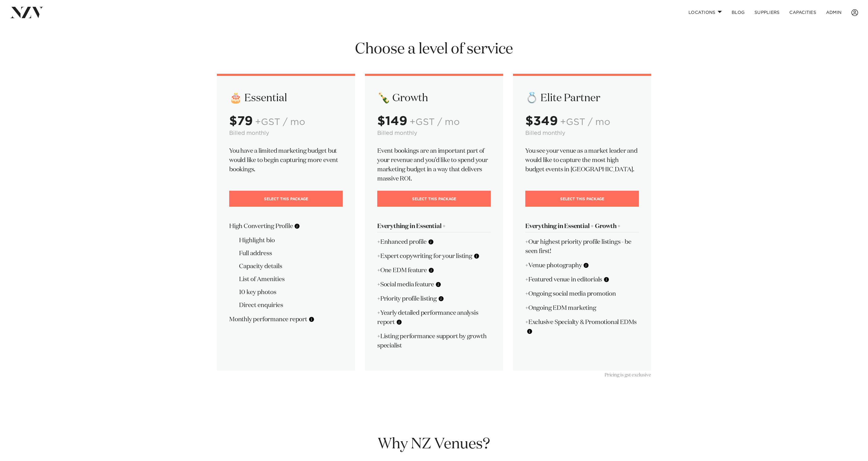 The image size is (868, 461). I want to click on p: You have a limited marketing budget but would like to begin capturing more event bookings., so click(286, 160).